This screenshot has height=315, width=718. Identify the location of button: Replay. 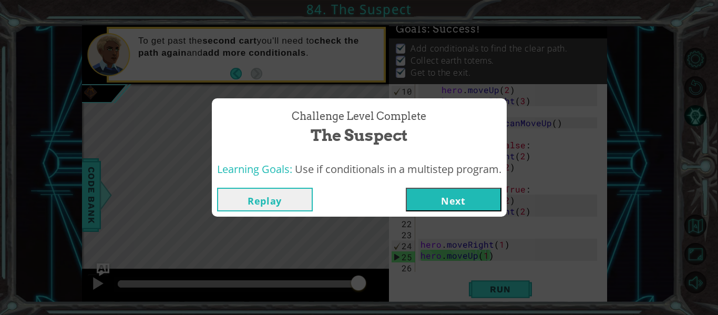
(265, 199).